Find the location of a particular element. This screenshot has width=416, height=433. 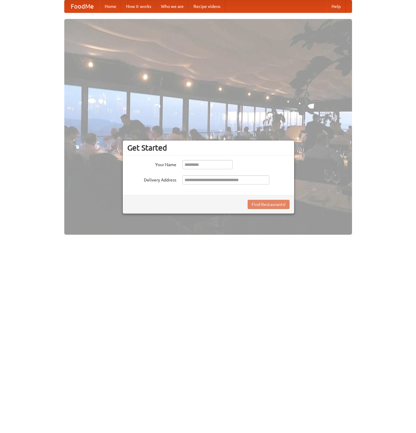

a: FoodMe is located at coordinates (82, 6).